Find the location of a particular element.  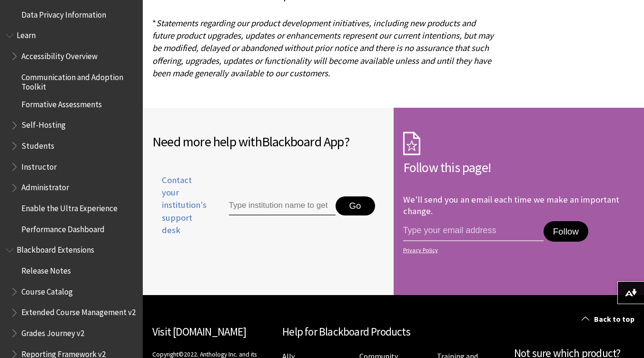

button: Follow is located at coordinates (566, 232).